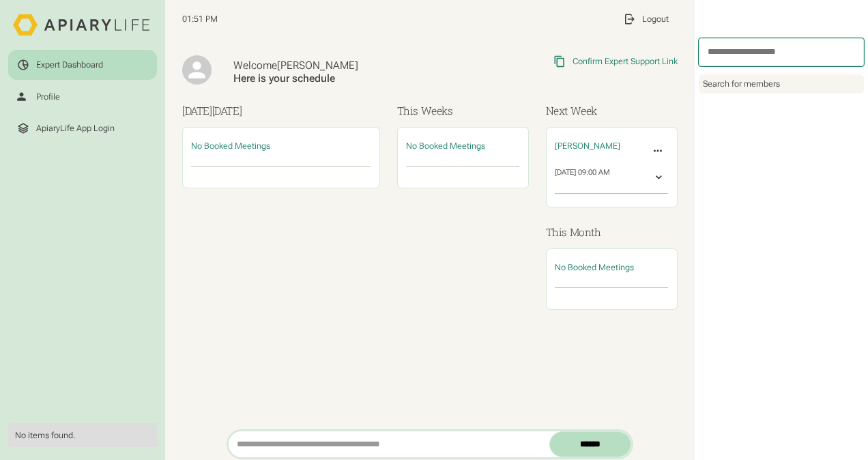 Image resolution: width=868 pixels, height=460 pixels. What do you see at coordinates (75, 129) in the screenshot?
I see `div: ApiaryLife App Login` at bounding box center [75, 129].